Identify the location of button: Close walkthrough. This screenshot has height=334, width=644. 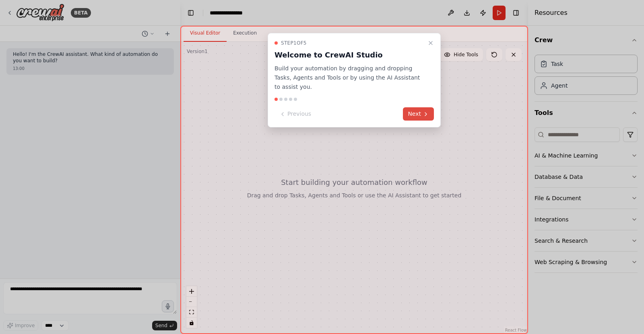
(431, 43).